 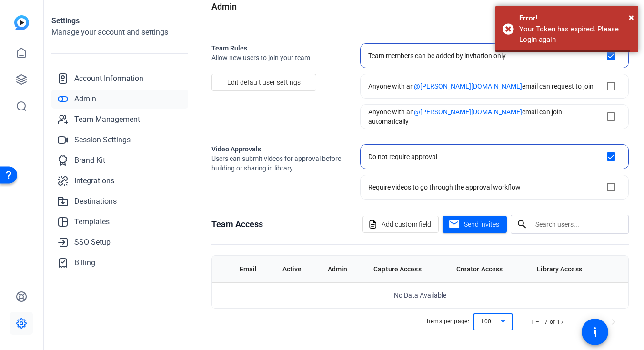 I want to click on a: Billing, so click(x=119, y=263).